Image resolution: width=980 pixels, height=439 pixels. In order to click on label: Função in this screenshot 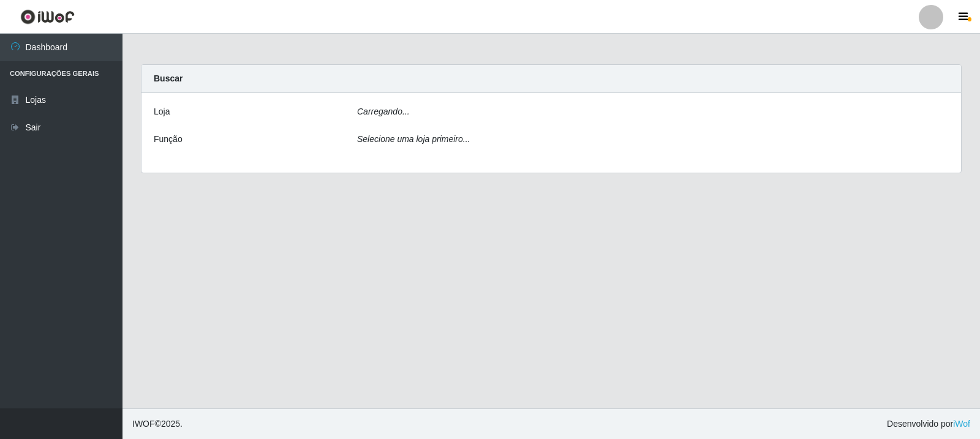, I will do `click(168, 139)`.